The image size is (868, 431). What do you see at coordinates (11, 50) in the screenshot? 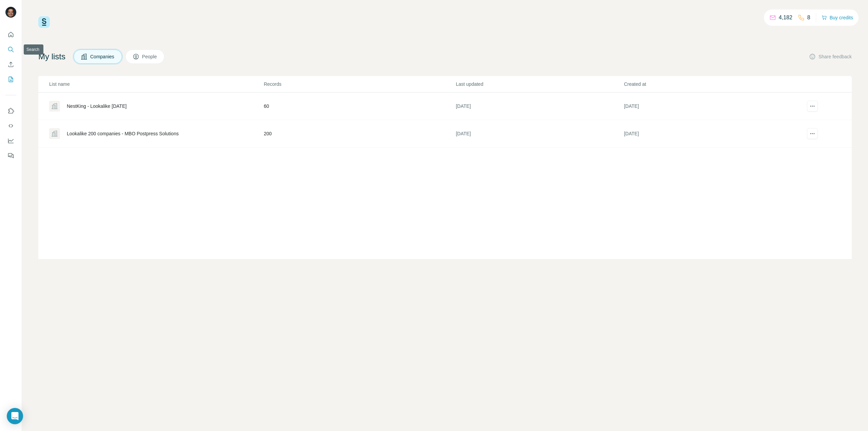
I see `button: Search` at bounding box center [11, 50].